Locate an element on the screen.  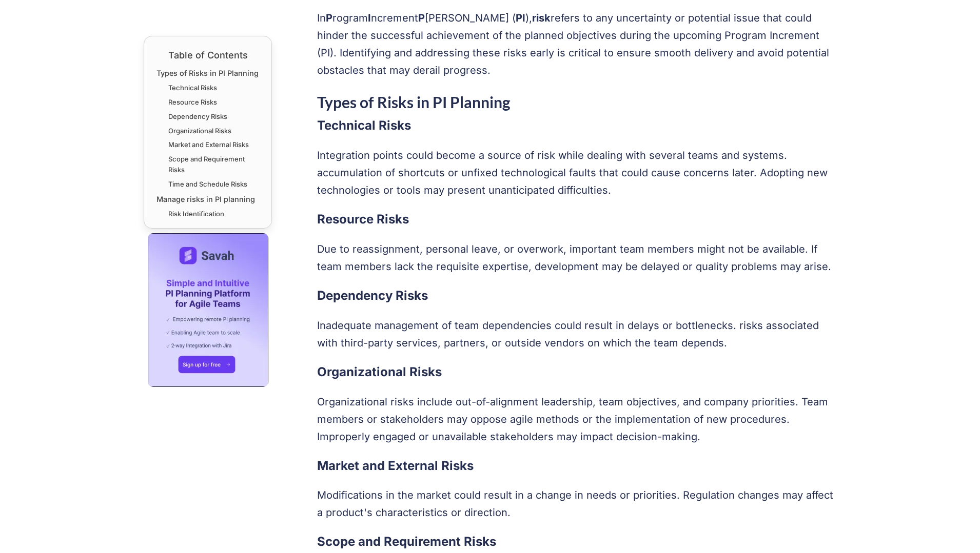
h3: Dependency Risks is located at coordinates (576, 296).